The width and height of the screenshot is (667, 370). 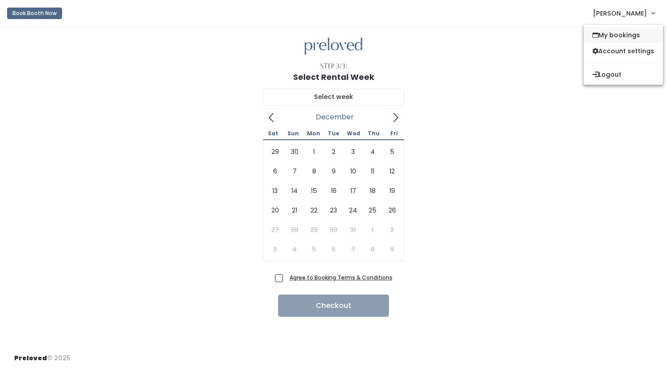 What do you see at coordinates (623, 74) in the screenshot?
I see `button: Logout` at bounding box center [623, 74].